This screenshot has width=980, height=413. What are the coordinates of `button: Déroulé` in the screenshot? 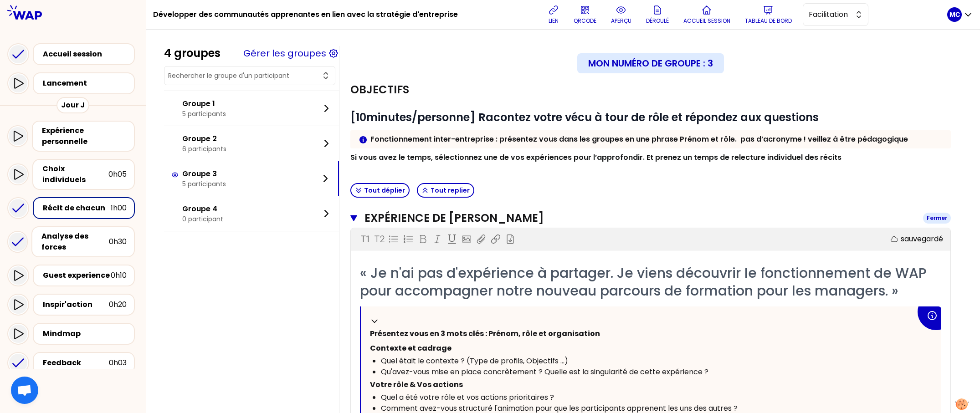 It's located at (658, 15).